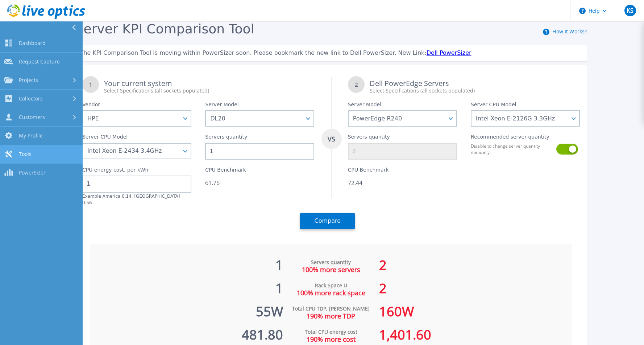  Describe the element at coordinates (327, 221) in the screenshot. I see `button: Compare` at that location.